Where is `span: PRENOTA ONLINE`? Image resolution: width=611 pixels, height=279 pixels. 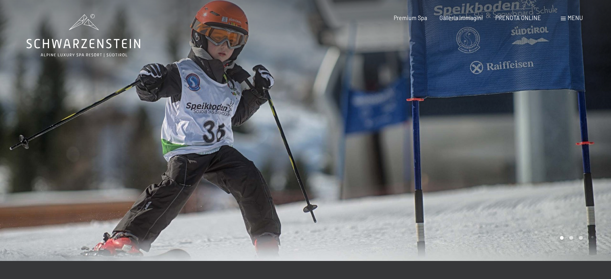 span: PRENOTA ONLINE is located at coordinates (518, 18).